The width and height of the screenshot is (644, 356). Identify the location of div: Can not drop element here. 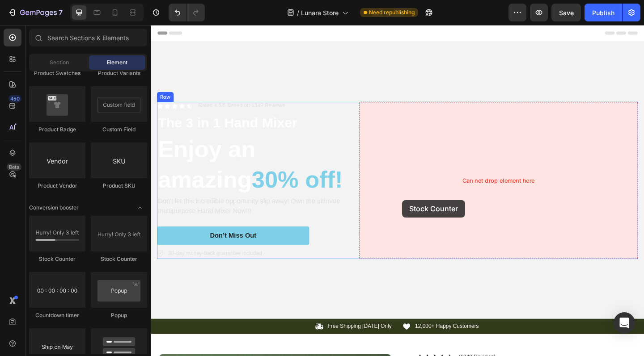
(379, 169).